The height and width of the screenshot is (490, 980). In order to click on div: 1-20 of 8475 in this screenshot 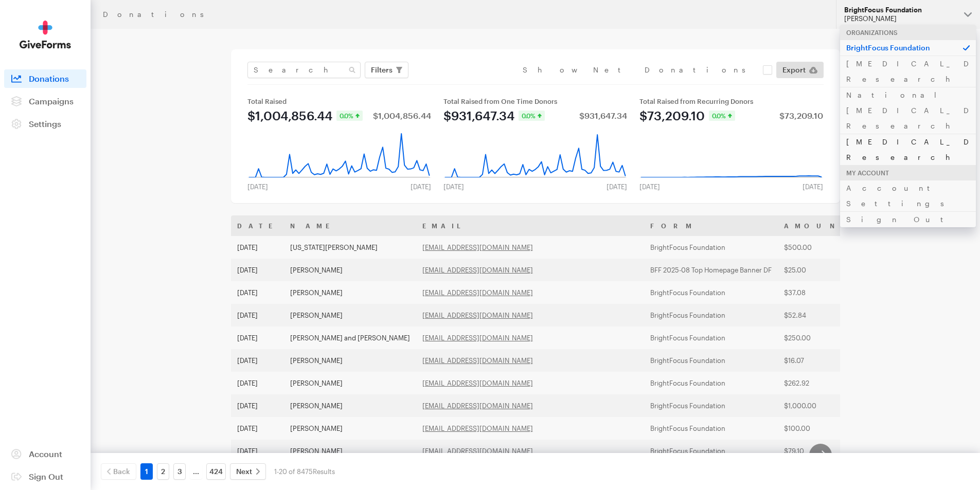, I will do `click(305, 471)`.